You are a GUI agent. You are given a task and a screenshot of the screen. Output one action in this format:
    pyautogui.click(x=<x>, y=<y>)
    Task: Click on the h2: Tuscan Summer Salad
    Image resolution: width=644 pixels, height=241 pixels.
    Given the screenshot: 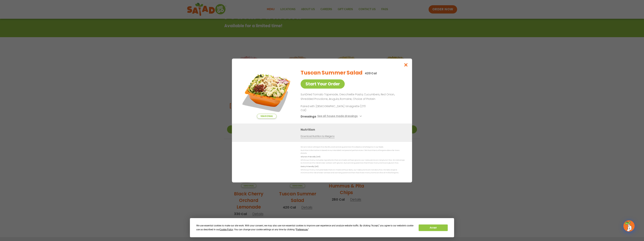 What is the action you would take?
    pyautogui.click(x=332, y=73)
    